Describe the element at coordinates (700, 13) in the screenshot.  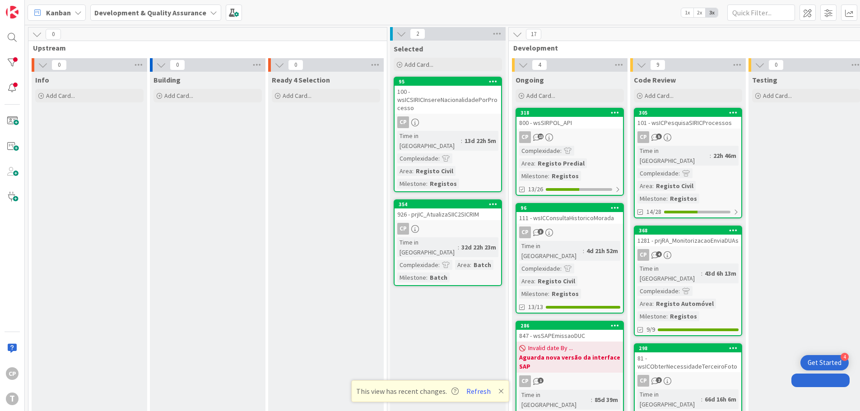
I see `span: 2x` at that location.